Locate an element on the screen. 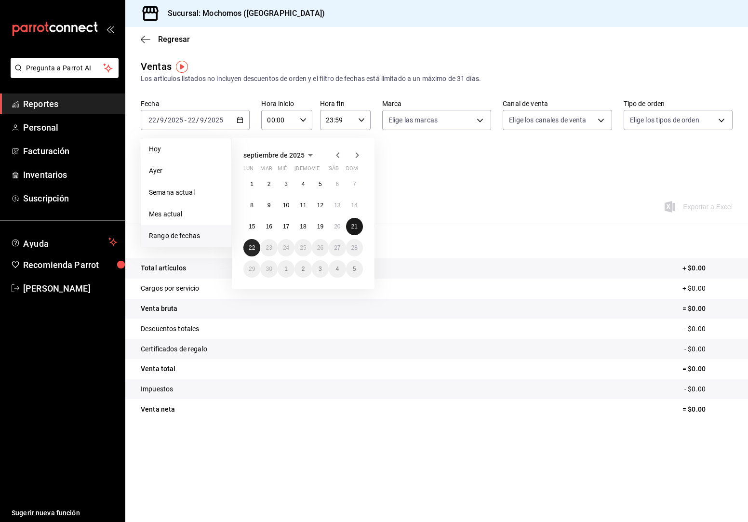 Image resolution: width=748 pixels, height=522 pixels. abbr: 19 de septiembre de 2025 is located at coordinates (320, 227).